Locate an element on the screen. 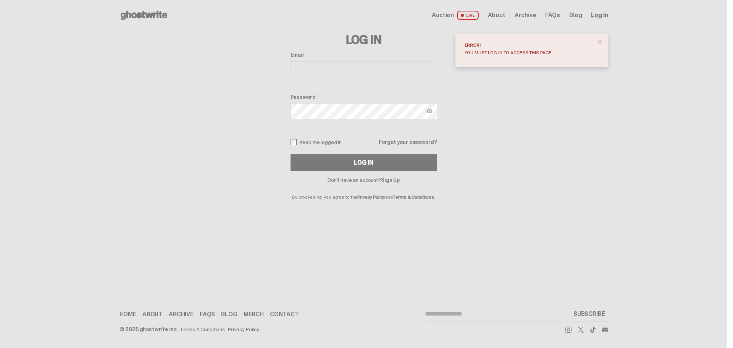 The image size is (733, 348). a: Contact is located at coordinates (284, 314).